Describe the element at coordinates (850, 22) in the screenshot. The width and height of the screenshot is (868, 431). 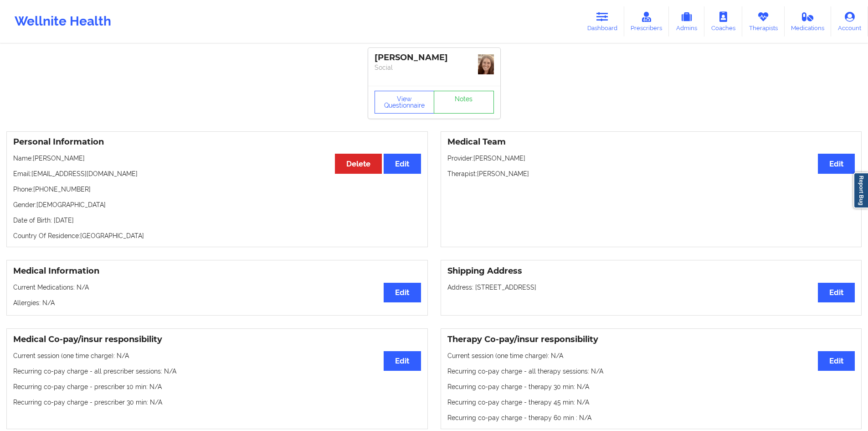
I see `a: Account` at that location.